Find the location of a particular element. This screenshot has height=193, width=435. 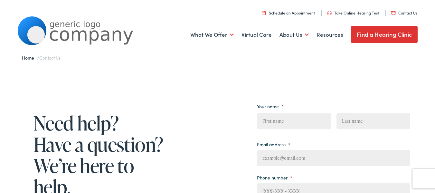

a: What We Offer is located at coordinates (212, 35).